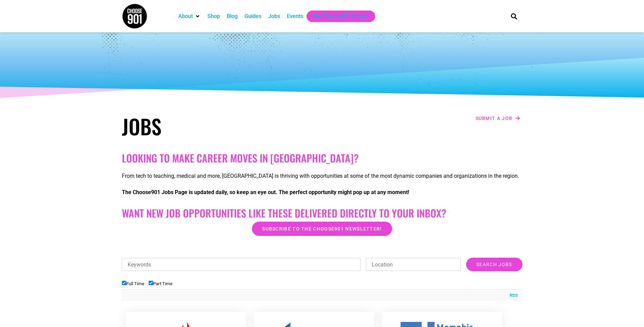 This screenshot has height=327, width=644. I want to click on h2: Want New Job Opportunities like these Delivered Directly to your Inbox?, so click(322, 213).